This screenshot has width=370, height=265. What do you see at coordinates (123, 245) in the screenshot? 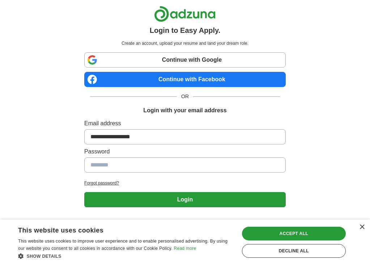
I see `span: This website uses cookies to improve user experience and to enable personalised advertising. By u...` at bounding box center [123, 245].